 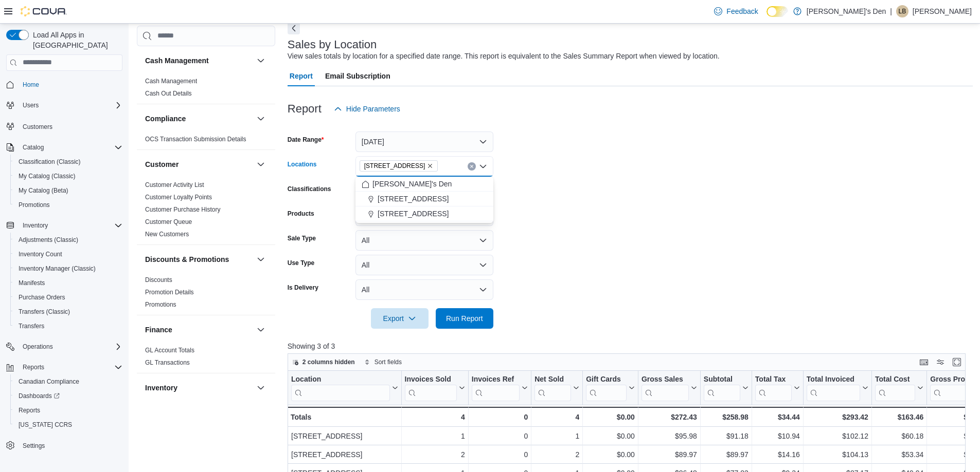 I want to click on img: Cova, so click(x=44, y=12).